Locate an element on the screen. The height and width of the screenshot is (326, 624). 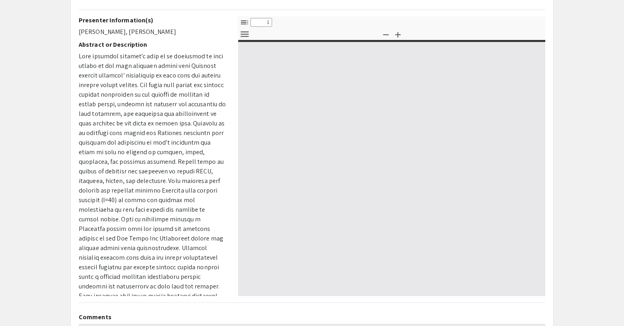
button: Zoom Out is located at coordinates (386, 34).